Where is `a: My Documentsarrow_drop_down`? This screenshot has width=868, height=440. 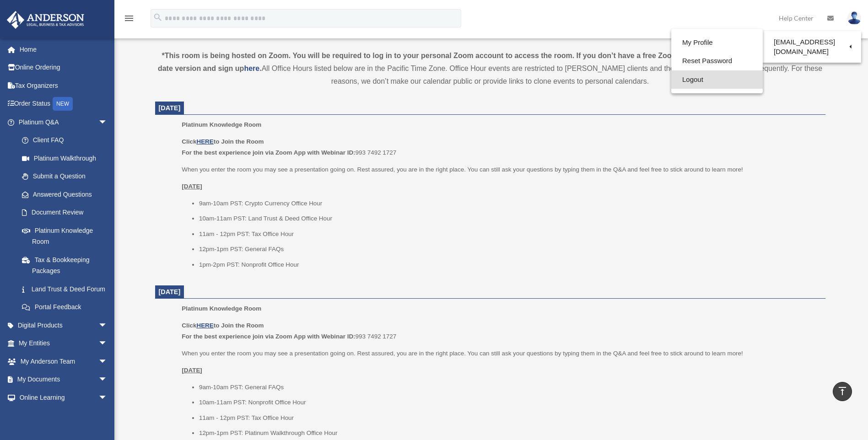 a: My Documentsarrow_drop_down is located at coordinates (63, 379).